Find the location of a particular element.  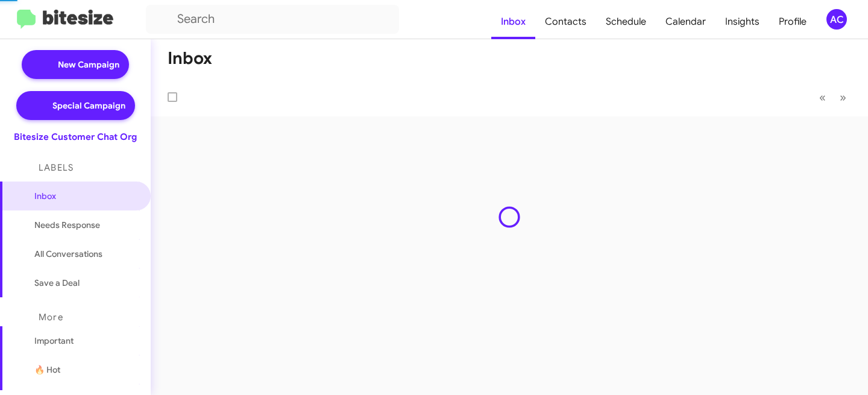

span: Calendar is located at coordinates (686, 21).